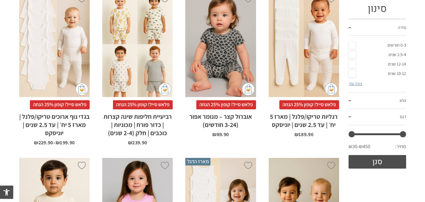 The image size is (425, 202). What do you see at coordinates (54, 123) in the screenshot?
I see `h2: בגדי גוף ארוכים טריקו/פלנל | מארז 5 יח׳ | עד 2.5 שנים | יוניסקס` at bounding box center [54, 123].